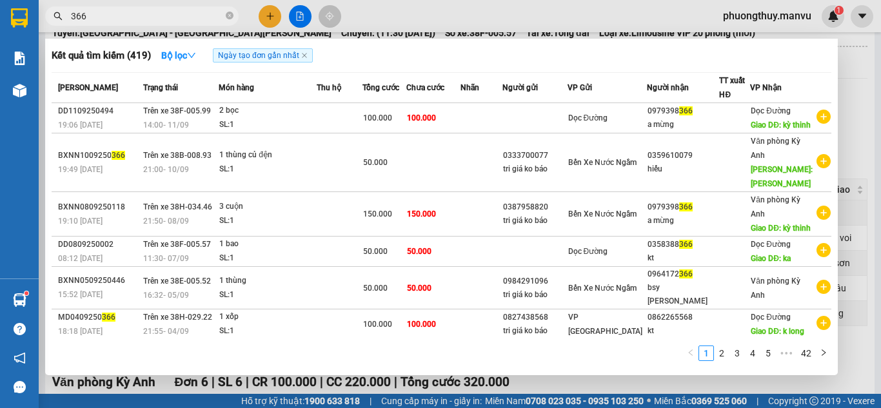  Describe the element at coordinates (771, 259) in the screenshot. I see `span: Giao DĐ: ka` at that location.